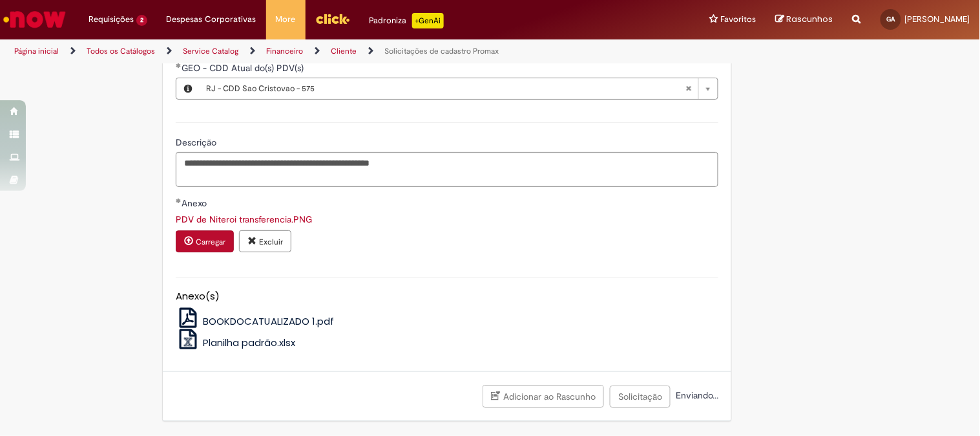 The width and height of the screenshot is (980, 436). What do you see at coordinates (738, 19) in the screenshot?
I see `span: Favoritos` at bounding box center [738, 19].